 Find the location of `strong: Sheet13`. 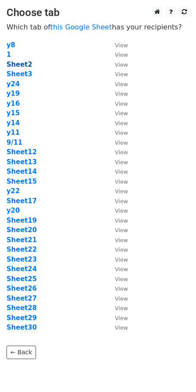

strong: Sheet13 is located at coordinates (22, 162).